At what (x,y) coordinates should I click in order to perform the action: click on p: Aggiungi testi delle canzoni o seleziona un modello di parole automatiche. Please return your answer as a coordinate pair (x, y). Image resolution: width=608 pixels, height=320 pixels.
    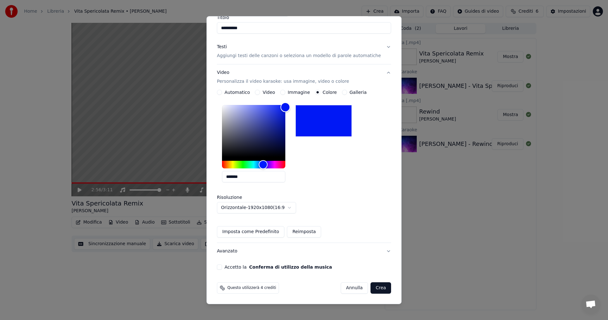
    Looking at the image, I should click on (299, 56).